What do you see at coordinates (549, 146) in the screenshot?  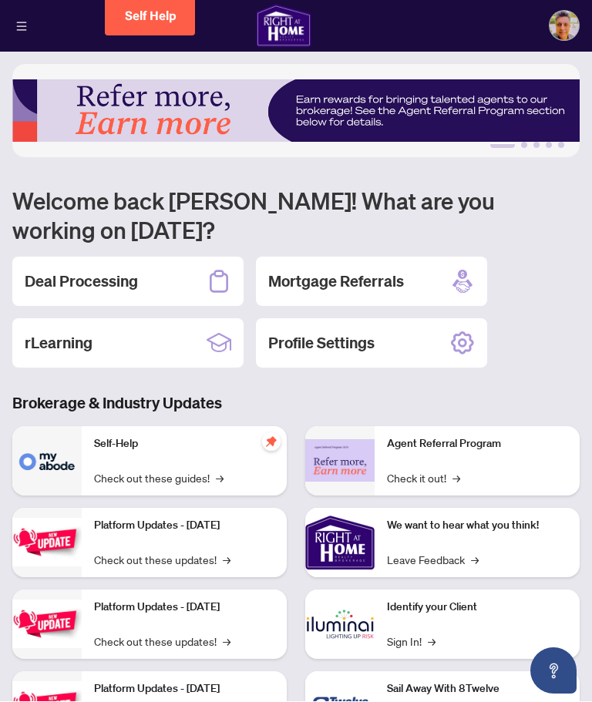 I see `button: 4` at bounding box center [549, 146].